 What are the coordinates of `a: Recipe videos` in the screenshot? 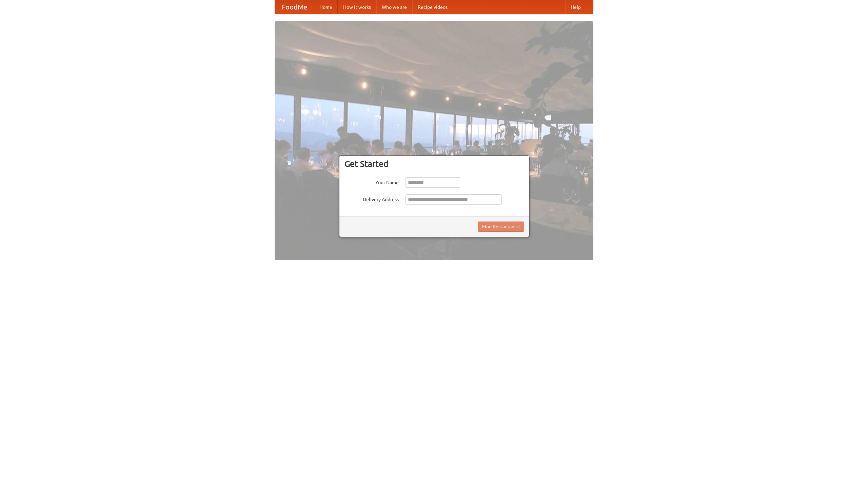 It's located at (433, 7).